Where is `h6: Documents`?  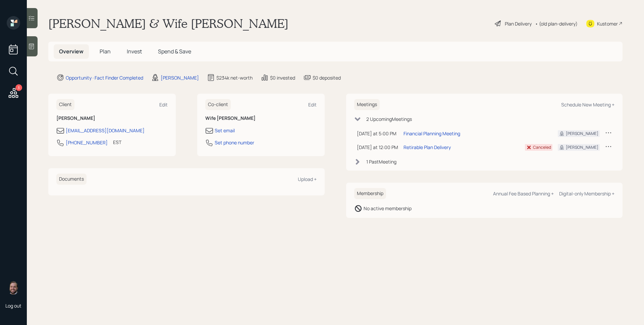 h6: Documents is located at coordinates (71, 179).